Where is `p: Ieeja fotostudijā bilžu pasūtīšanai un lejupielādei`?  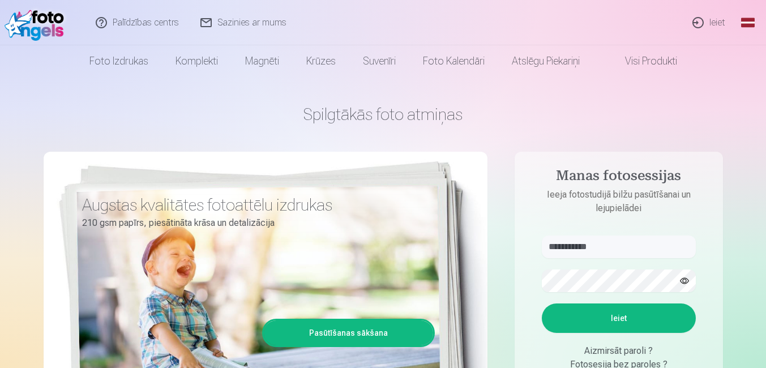
p: Ieeja fotostudijā bilžu pasūtīšanai un lejupielādei is located at coordinates (619, 202).